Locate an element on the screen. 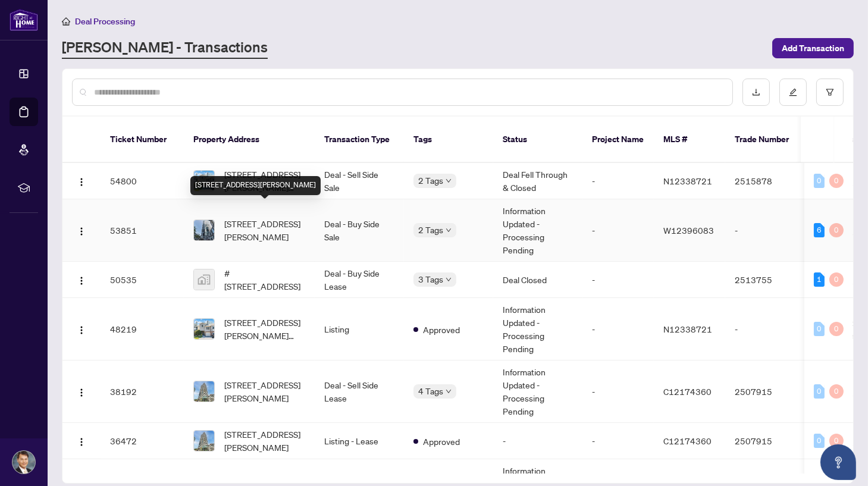 Image resolution: width=868 pixels, height=486 pixels. th: MLS # is located at coordinates (689, 140).